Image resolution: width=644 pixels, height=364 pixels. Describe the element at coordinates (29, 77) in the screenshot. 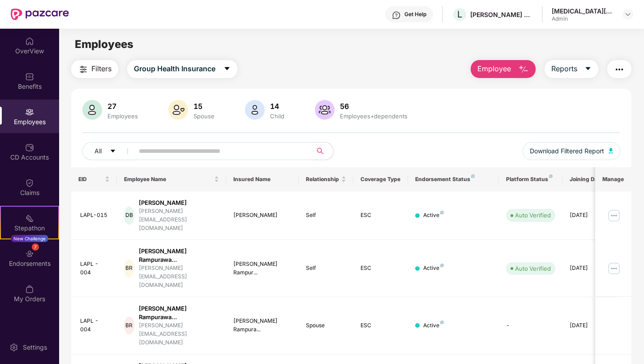

I see `img: svg+xml;base64,PHN2ZyBpZD0iQmVuZWZpdHMiIHhtbG5zPSJodHRwOi8vd3d3LnczLm9yZy8yMDAwL3N2ZyIgd2lkdGg9Ij...` at that location.